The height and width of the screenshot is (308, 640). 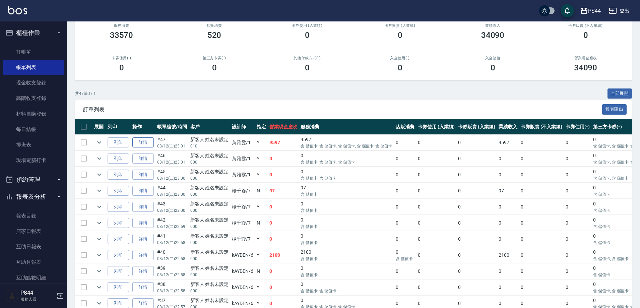 What do you see at coordinates (619, 11) in the screenshot?
I see `button: 登出` at bounding box center [619, 11].